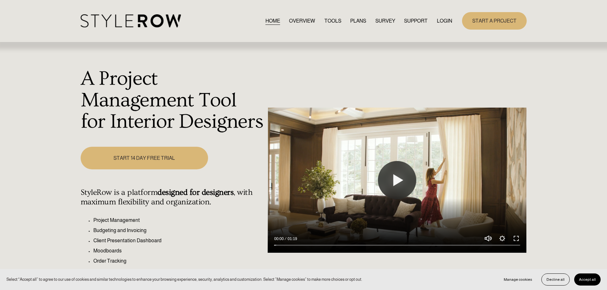 The width and height of the screenshot is (607, 290). I want to click on span: Accept all, so click(588, 280).